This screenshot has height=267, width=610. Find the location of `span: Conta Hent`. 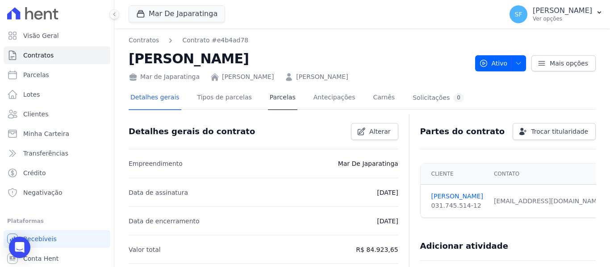

span: Conta Hent is located at coordinates (41, 259).